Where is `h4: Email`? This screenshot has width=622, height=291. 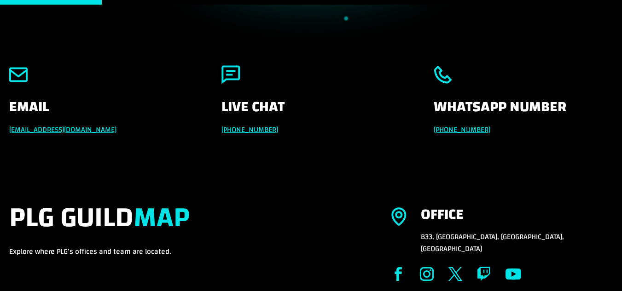
h4: Email is located at coordinates (99, 112).